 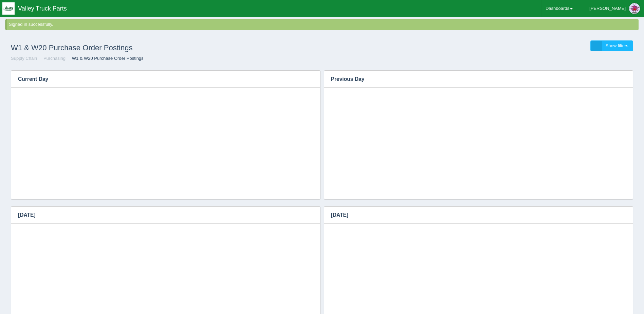 What do you see at coordinates (166, 48) in the screenshot?
I see `h1: W1 & W20 Purchase Order Postings` at bounding box center [166, 48].